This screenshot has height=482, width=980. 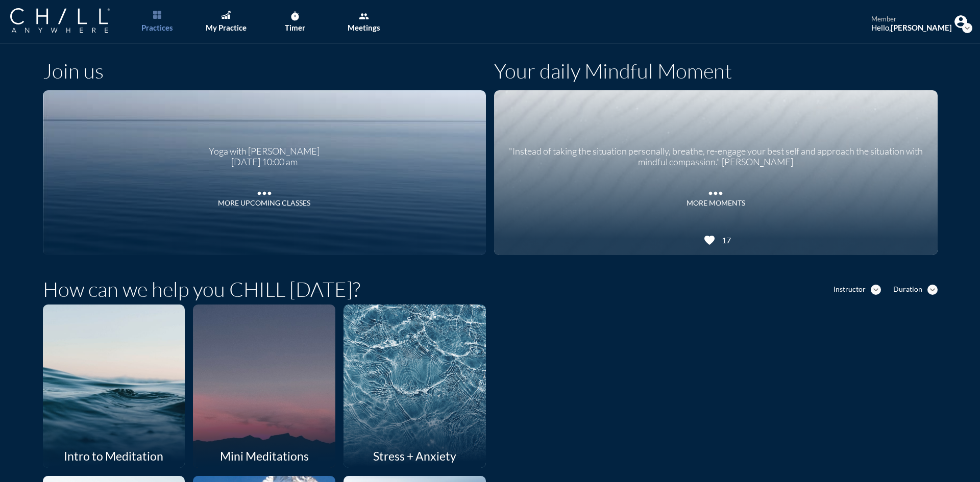 I want to click on img: Graph, so click(x=226, y=15).